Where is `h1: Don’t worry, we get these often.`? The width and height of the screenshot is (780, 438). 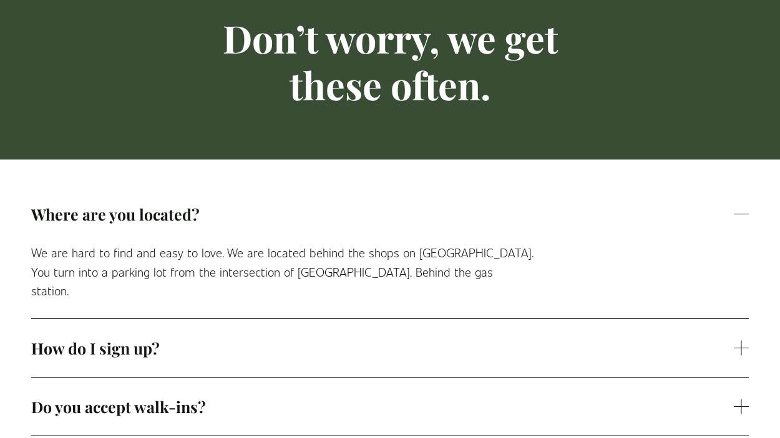
h1: Don’t worry, we get these often. is located at coordinates (390, 61).